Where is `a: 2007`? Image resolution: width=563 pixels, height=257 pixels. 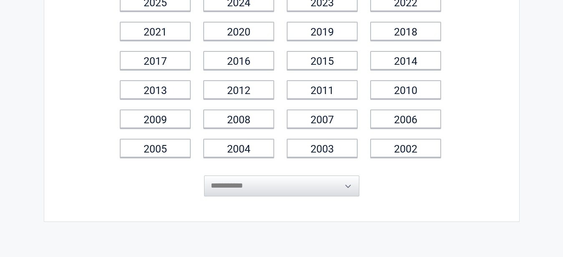
a: 2007 is located at coordinates (322, 119).